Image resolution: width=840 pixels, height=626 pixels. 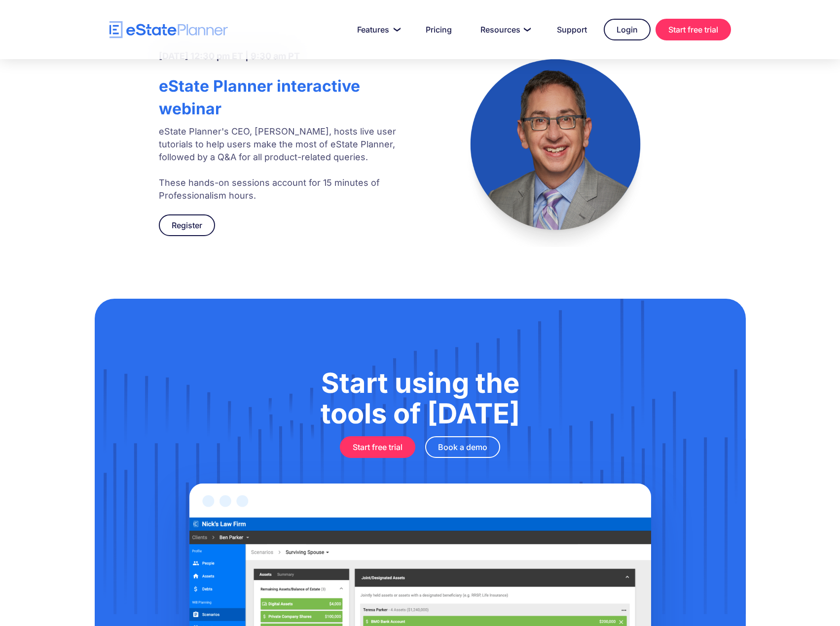 I want to click on a: Register, so click(x=187, y=225).